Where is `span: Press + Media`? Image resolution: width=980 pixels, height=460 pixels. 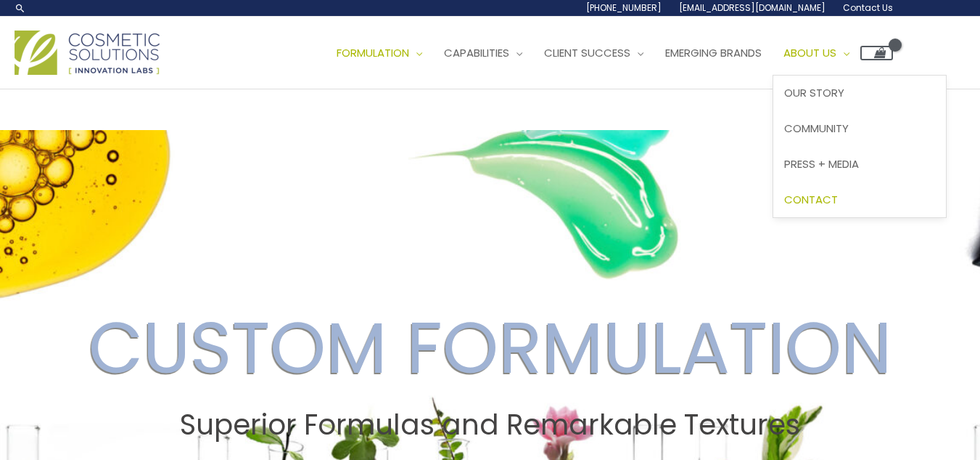 span: Press + Media is located at coordinates (822, 163).